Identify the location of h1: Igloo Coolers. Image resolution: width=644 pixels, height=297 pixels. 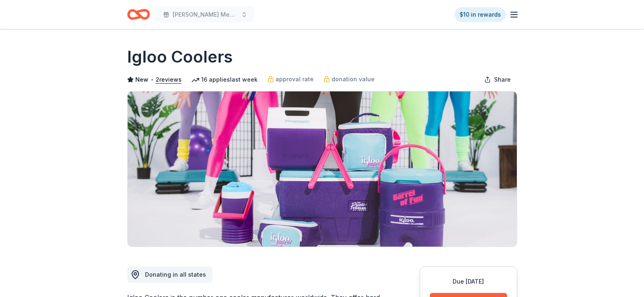
(180, 57).